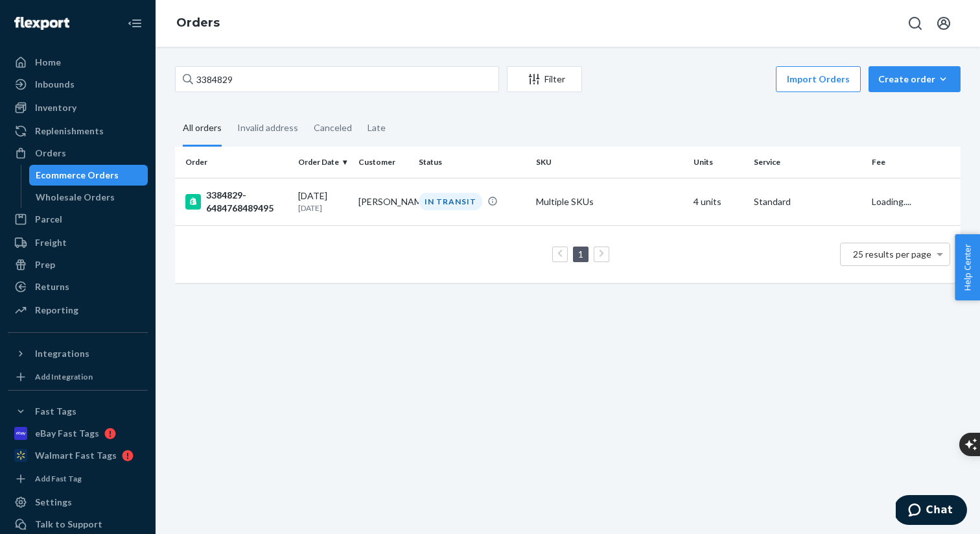 This screenshot has width=980, height=534. I want to click on div: Invalid address, so click(267, 128).